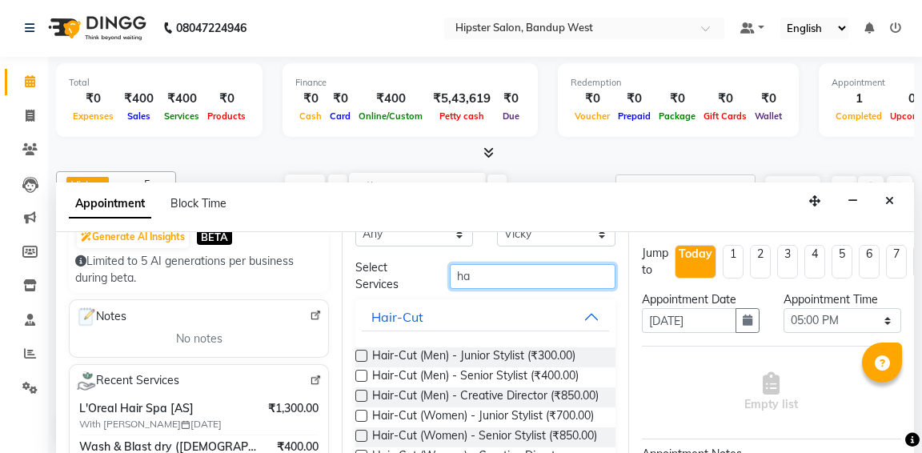 Image resolution: width=922 pixels, height=453 pixels. Describe the element at coordinates (788, 262) in the screenshot. I see `li: 3` at that location.